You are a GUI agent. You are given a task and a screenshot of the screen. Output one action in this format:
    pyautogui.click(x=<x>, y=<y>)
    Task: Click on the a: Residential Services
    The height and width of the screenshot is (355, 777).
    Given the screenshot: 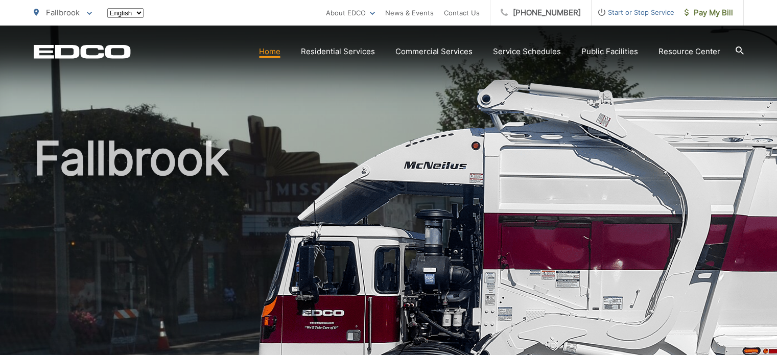 What is the action you would take?
    pyautogui.click(x=338, y=52)
    